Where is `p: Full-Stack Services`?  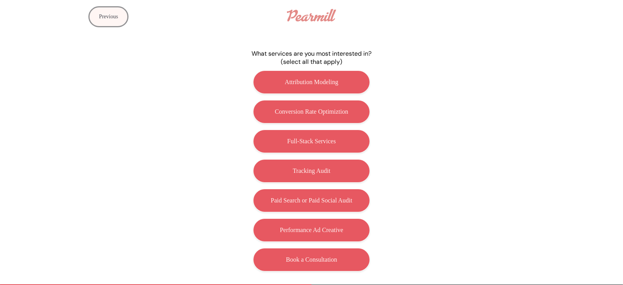
p: Full-Stack Services is located at coordinates (312, 141).